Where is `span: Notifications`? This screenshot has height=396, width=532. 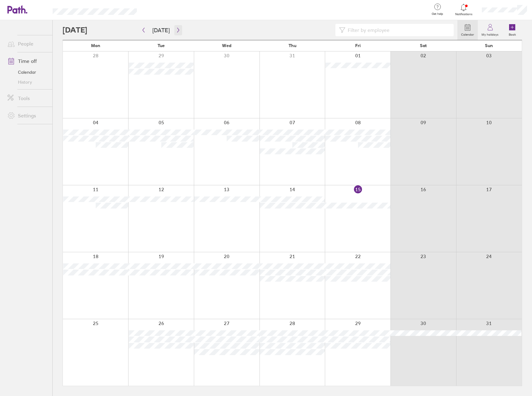 span: Notifications is located at coordinates (463, 14).